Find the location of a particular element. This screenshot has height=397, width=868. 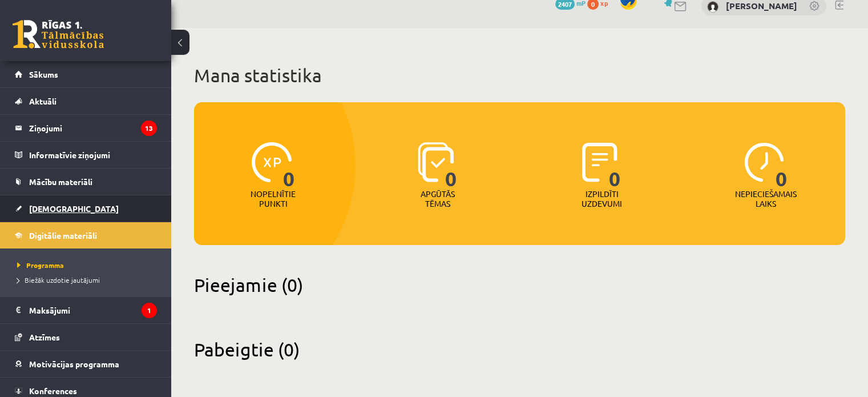

a: Programma is located at coordinates (89, 265).